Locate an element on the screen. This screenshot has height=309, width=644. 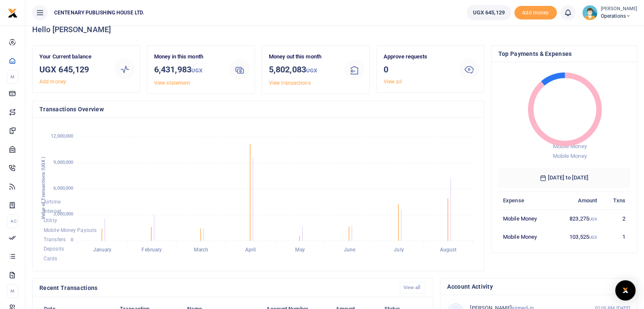
text: Value of Transactions (UGX ) is located at coordinates (43, 188).